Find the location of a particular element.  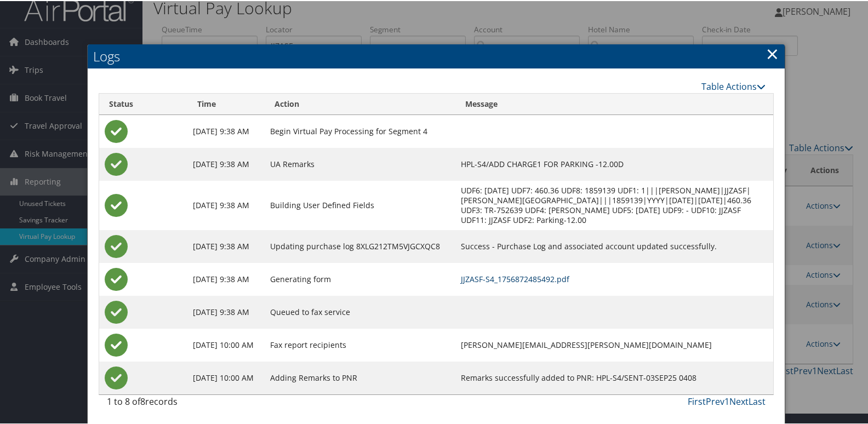

td: Fax report recipients is located at coordinates (360, 344).